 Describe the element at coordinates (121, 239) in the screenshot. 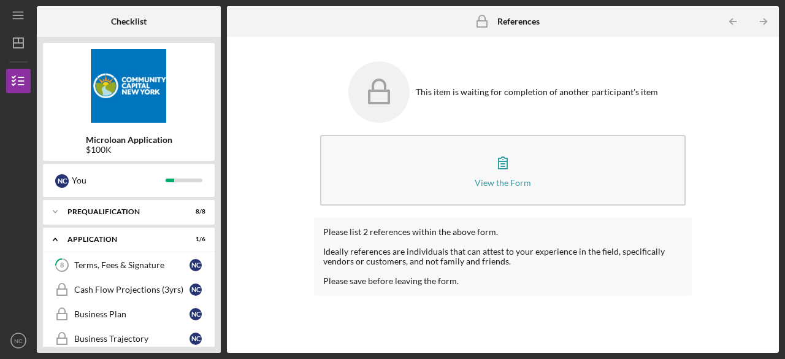

I see `div: Application` at that location.